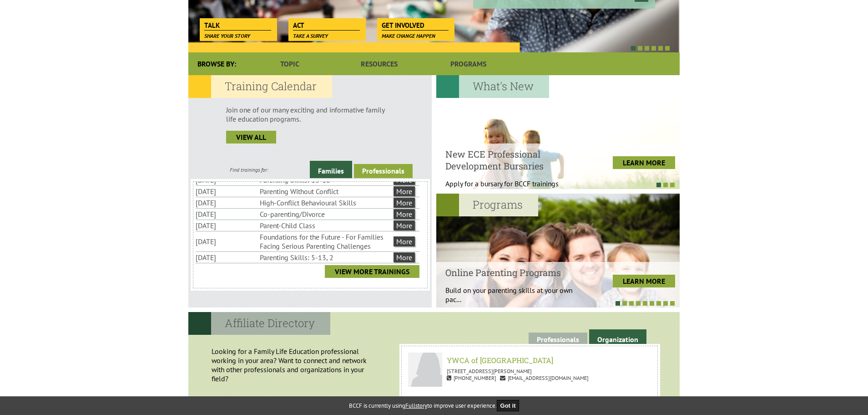 This screenshot has width=868, height=415. Describe the element at coordinates (238, 25) in the screenshot. I see `a: Talk Share your story` at that location.